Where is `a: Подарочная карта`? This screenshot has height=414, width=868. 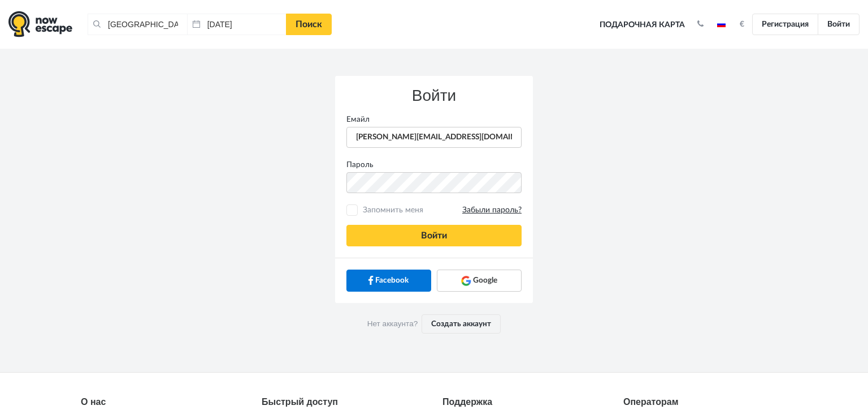
a: Подарочная карта is located at coordinates (642, 24).